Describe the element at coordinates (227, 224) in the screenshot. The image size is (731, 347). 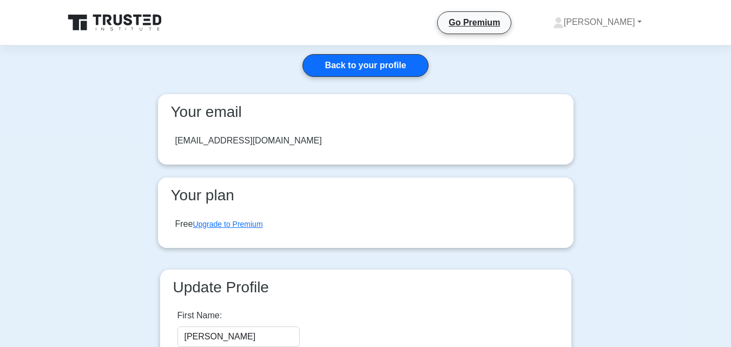
I see `a: Upgrade to Premium` at that location.